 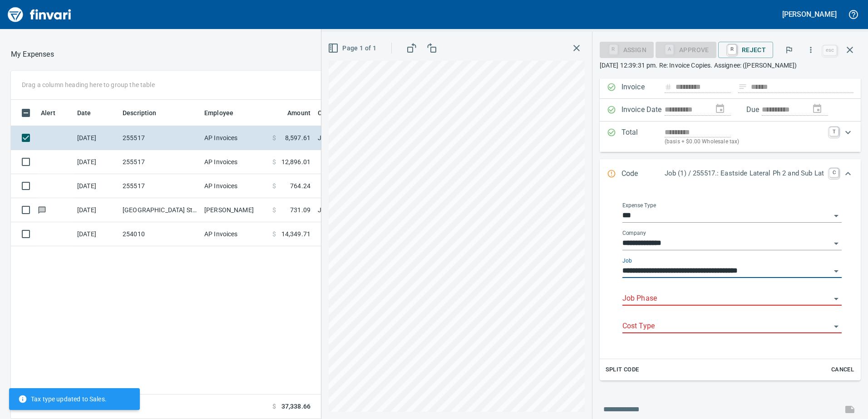 I want to click on a: Finvari, so click(x=39, y=14).